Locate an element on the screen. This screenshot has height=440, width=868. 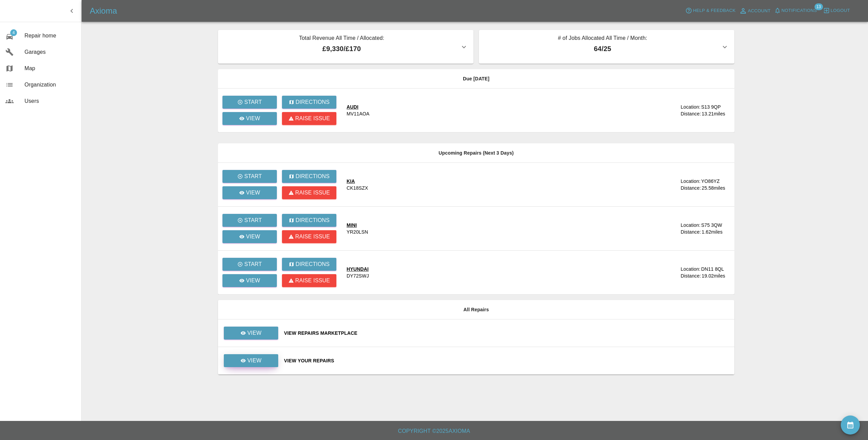
a: Location:S13 9QPDistance:13.21miles is located at coordinates (690, 110).